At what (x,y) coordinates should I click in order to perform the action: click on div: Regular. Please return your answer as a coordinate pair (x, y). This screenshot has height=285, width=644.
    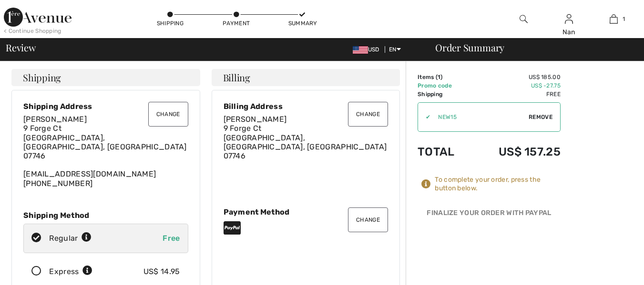
    Looking at the image, I should click on (70, 238).